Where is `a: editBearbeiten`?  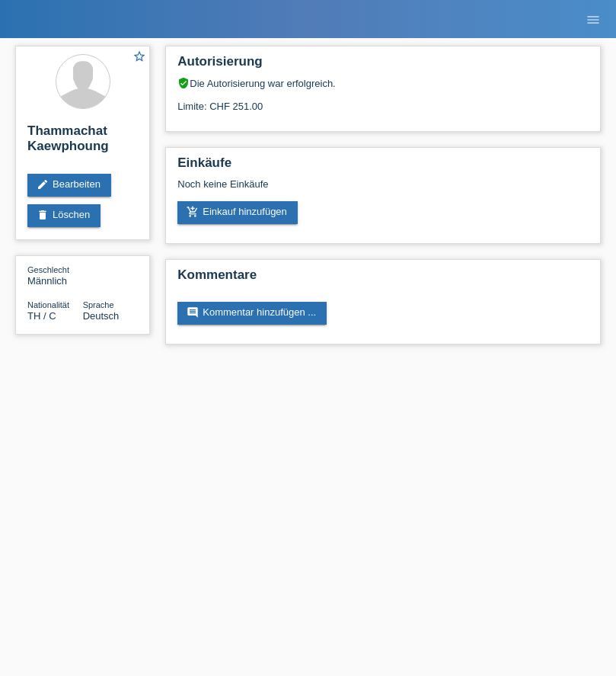 a: editBearbeiten is located at coordinates (69, 186).